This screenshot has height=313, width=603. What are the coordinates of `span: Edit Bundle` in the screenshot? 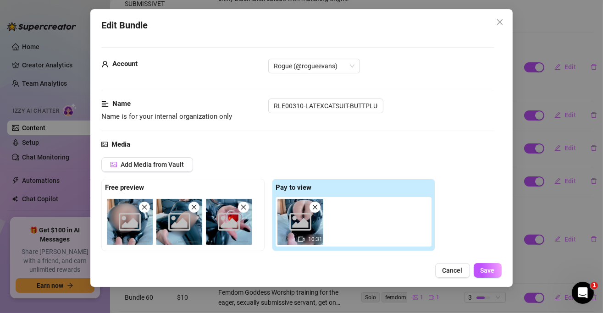 It's located at (124, 25).